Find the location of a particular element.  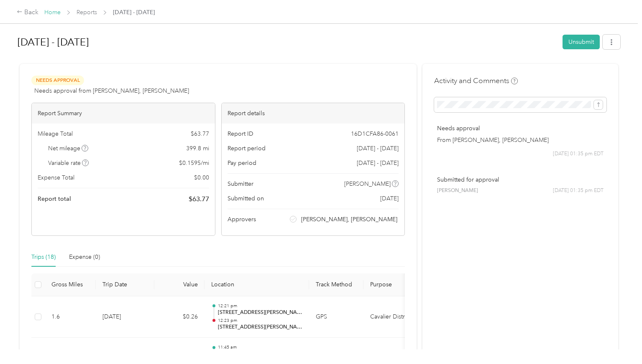

span: Variable rate is located at coordinates (69, 163).